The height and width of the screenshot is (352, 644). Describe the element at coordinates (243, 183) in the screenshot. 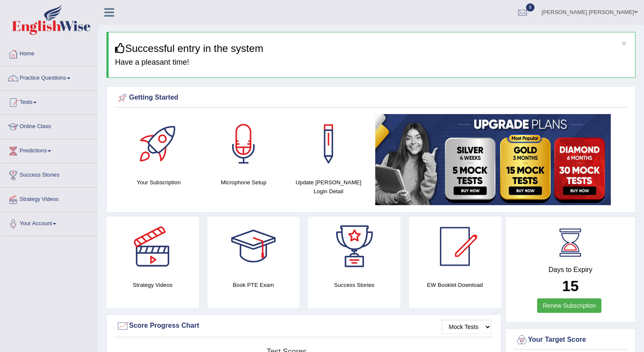

I see `h4: Microphone Setup` at that location.